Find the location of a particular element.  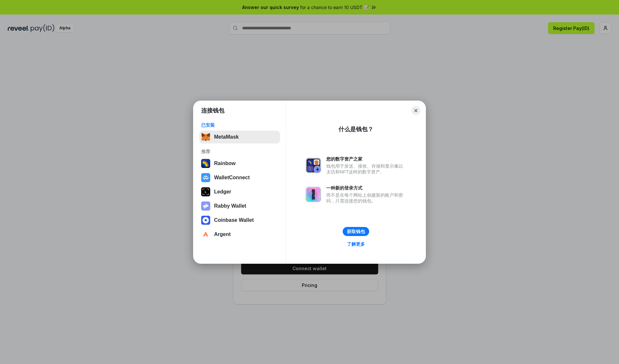

div: 钱包用于发送、接收、存储和显示像以太坊和NFT这样的数字资产。 is located at coordinates (366, 169).